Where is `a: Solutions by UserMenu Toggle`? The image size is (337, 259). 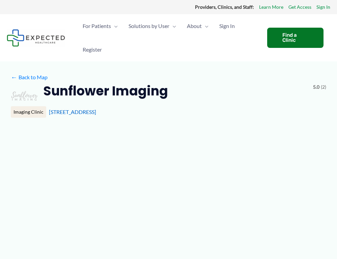
a: Solutions by UserMenu Toggle is located at coordinates (152, 26).